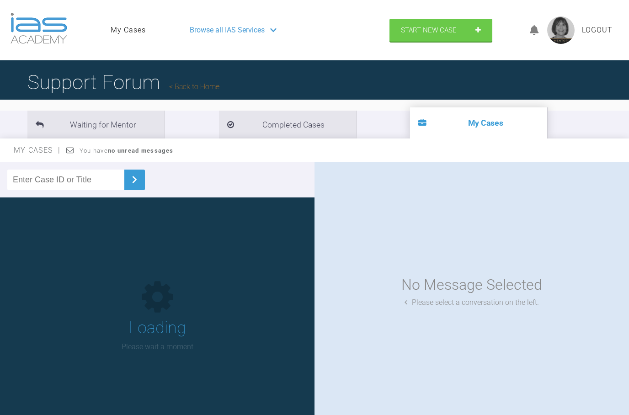  What do you see at coordinates (472, 302) in the screenshot?
I see `div: Please select a conversation on the left.` at bounding box center [472, 302].